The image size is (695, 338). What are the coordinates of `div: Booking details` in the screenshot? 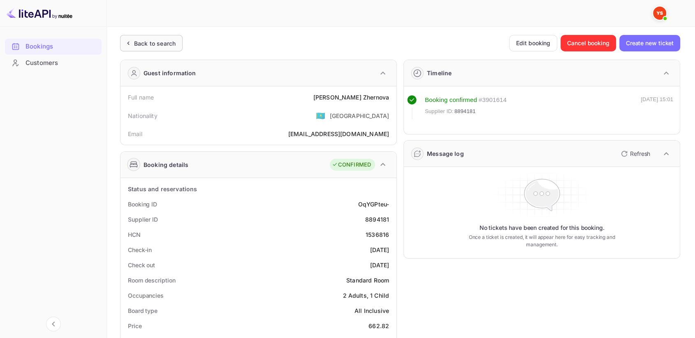 It's located at (166, 165).